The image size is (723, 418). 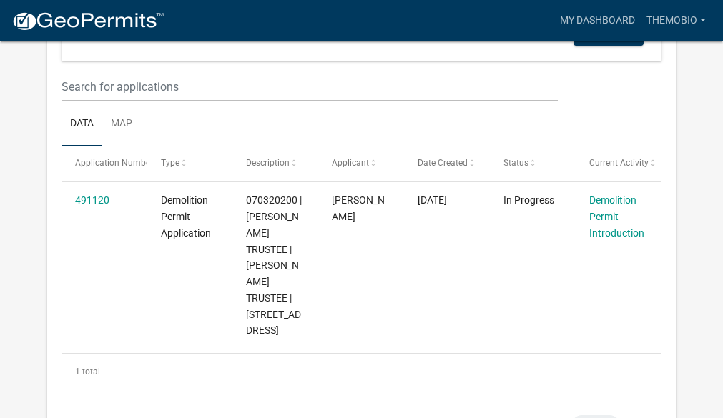 What do you see at coordinates (362, 372) in the screenshot?
I see `div: 1 total` at bounding box center [362, 372].